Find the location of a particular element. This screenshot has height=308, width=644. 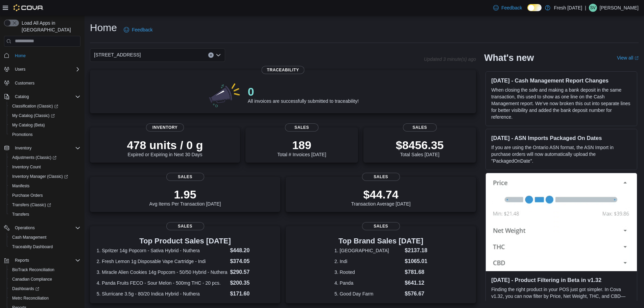

dt: 2. Fresh Lemon 1g Disposable Vape Cartridge - Indi is located at coordinates (162, 261).